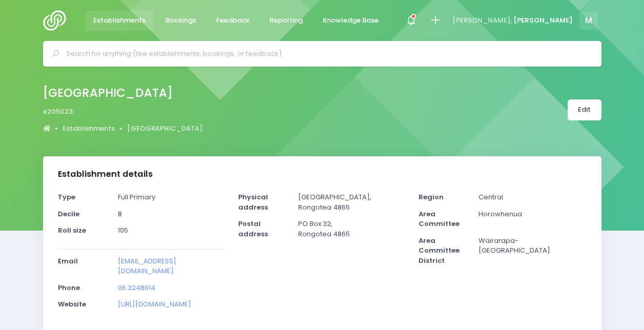 The image size is (644, 330). I want to click on span: Reporting, so click(286, 20).